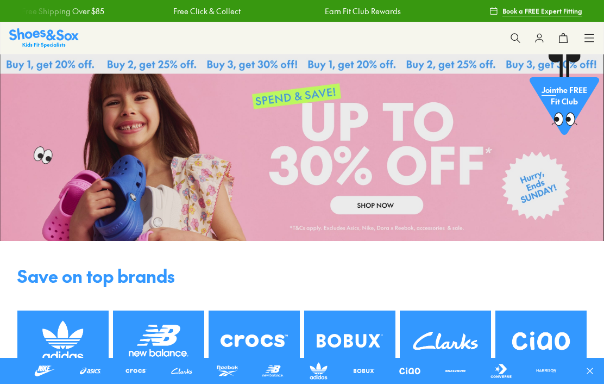 The width and height of the screenshot is (604, 384). Describe the element at coordinates (446, 341) in the screenshot. I see `img: SNS_WEBASSETS_1280x984__Brand_10_3912ae85-fb3d-449b-b156-b817166d013b.png` at that location.